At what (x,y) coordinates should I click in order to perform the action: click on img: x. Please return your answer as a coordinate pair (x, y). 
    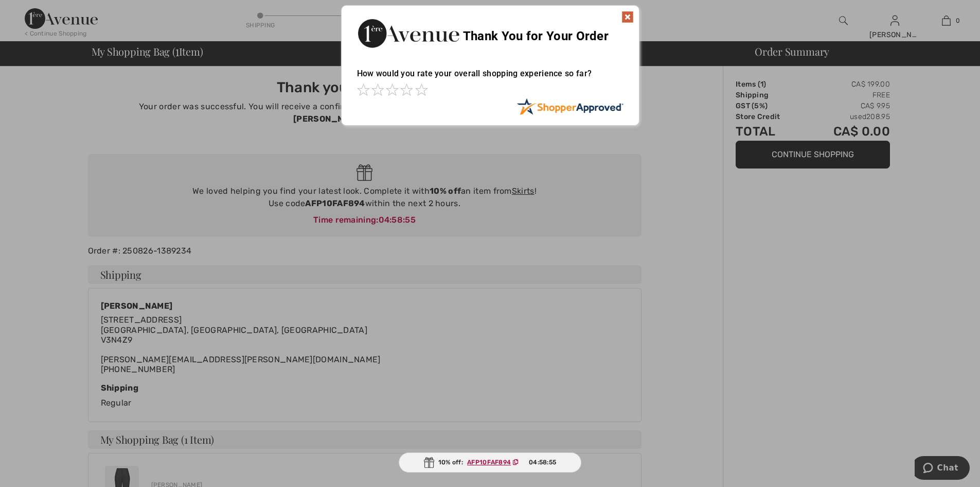
    Looking at the image, I should click on (628, 17).